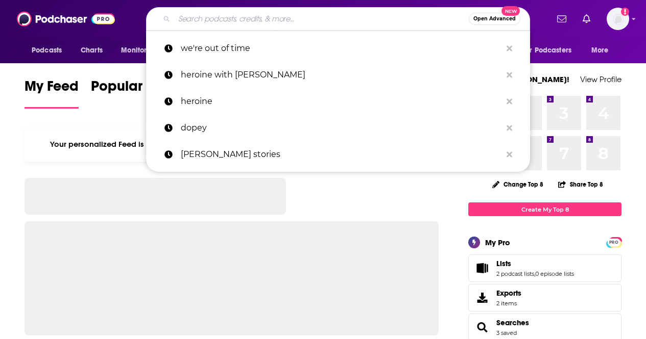 Image resolution: width=646 pixels, height=339 pixels. I want to click on button: Share Top 8, so click(580, 184).